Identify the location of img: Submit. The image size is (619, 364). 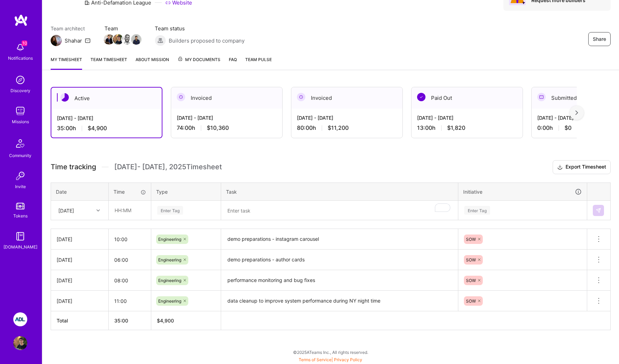
(598, 211).